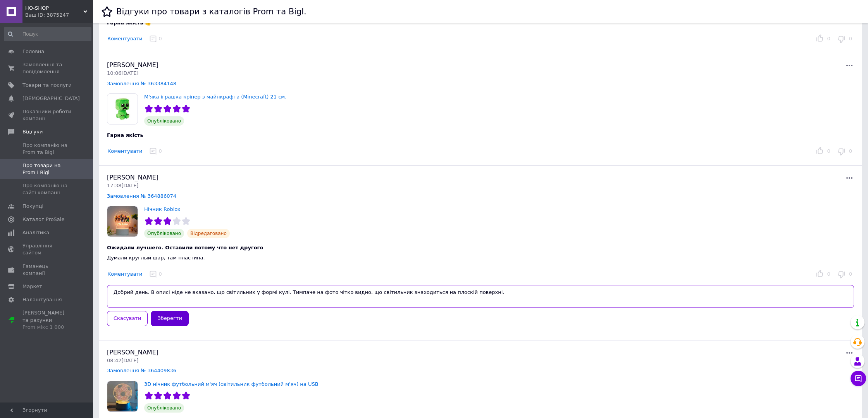  What do you see at coordinates (47, 68) in the screenshot?
I see `span: Замовлення та повідомлення` at bounding box center [47, 68].